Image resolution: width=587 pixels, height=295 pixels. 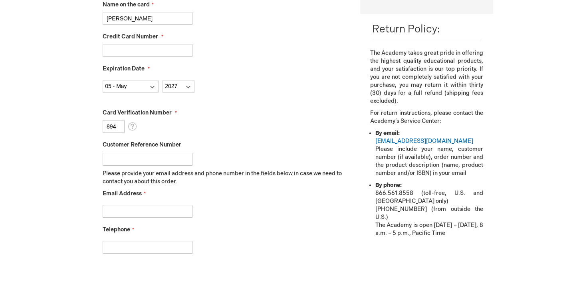 I want to click on input: Card Verification Number, so click(x=113, y=126).